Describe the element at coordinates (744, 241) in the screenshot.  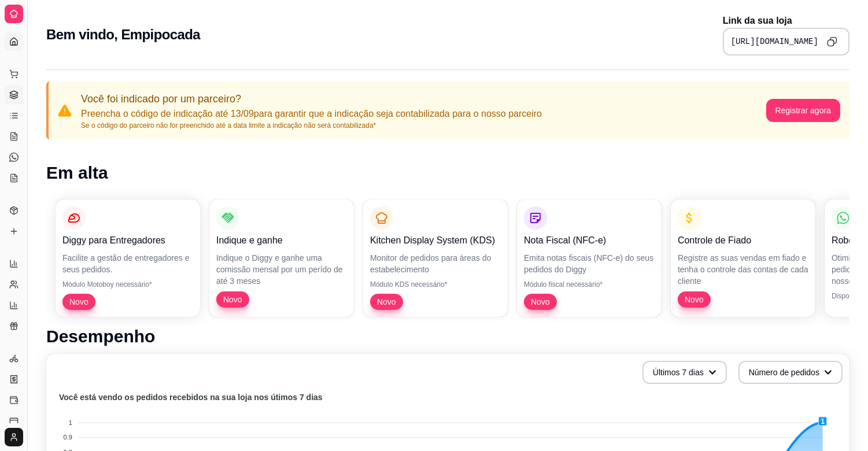
I see `p: Controle de Fiado` at that location.